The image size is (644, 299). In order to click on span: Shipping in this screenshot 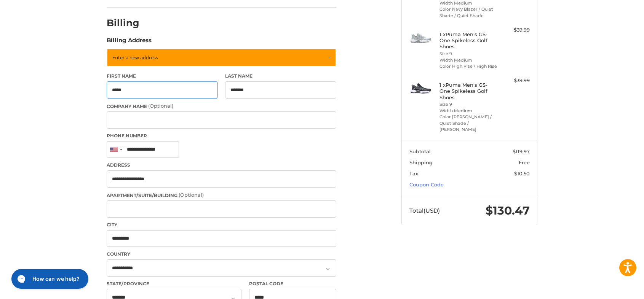, I will do `click(421, 163)`.